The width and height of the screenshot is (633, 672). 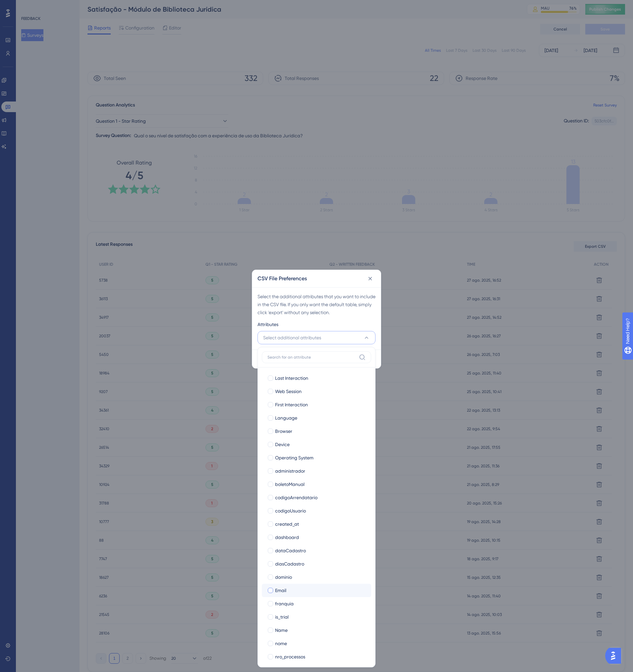 What do you see at coordinates (29, 5) in the screenshot?
I see `span: Need Help?` at bounding box center [29, 5].